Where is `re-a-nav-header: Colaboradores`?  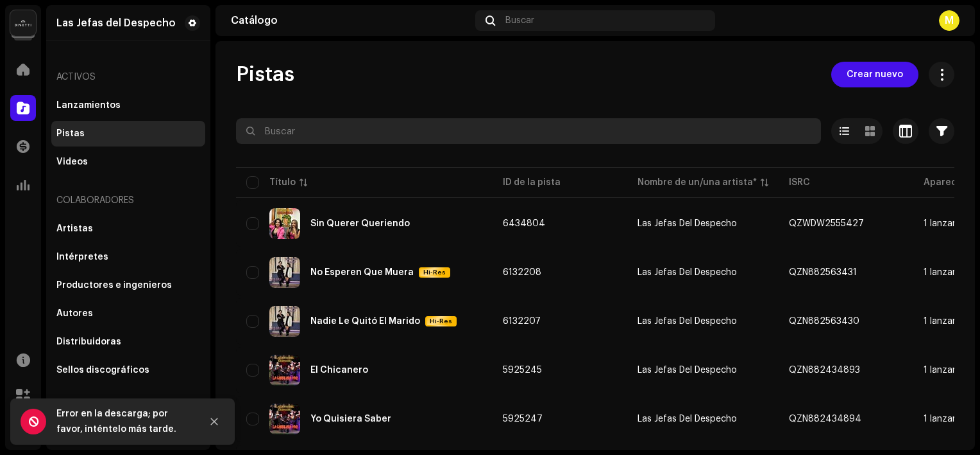
re-a-nav-header: Colaboradores is located at coordinates (128, 200).